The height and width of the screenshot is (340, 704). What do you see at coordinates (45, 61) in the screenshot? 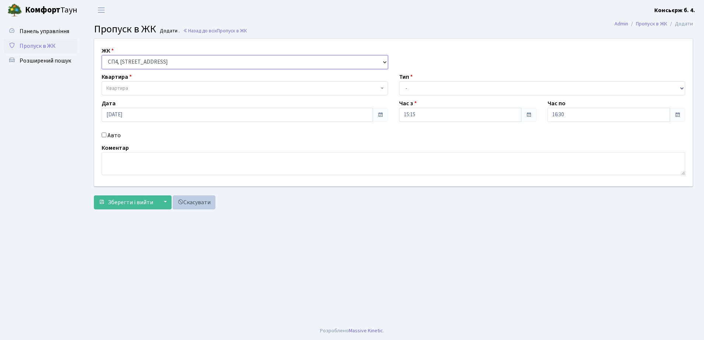
I see `span: Розширений пошук` at bounding box center [45, 61].